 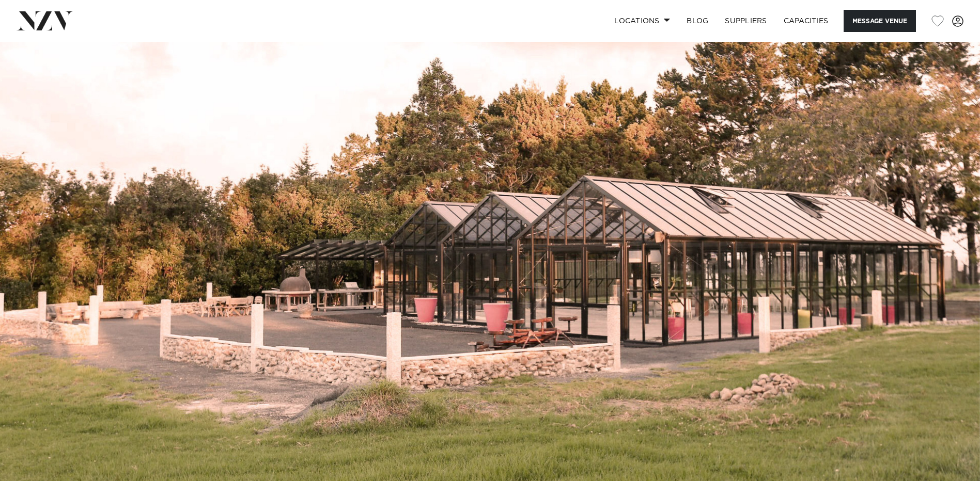 I want to click on img: nzv-logo.png, so click(x=44, y=20).